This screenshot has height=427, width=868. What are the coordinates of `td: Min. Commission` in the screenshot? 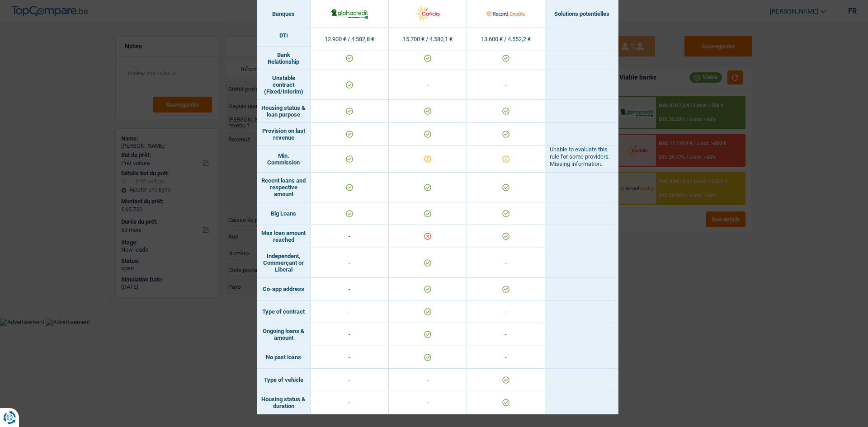 It's located at (284, 159).